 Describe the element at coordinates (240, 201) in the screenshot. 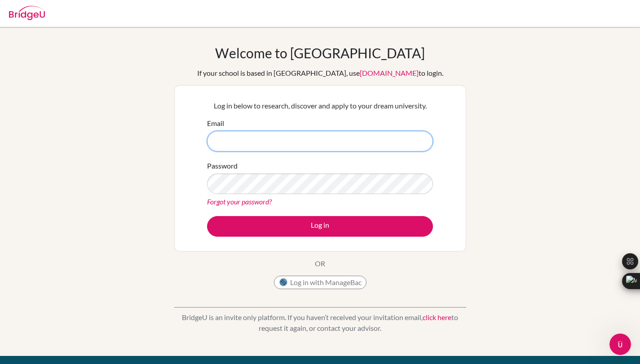

I see `a: Forgot your password?` at that location.